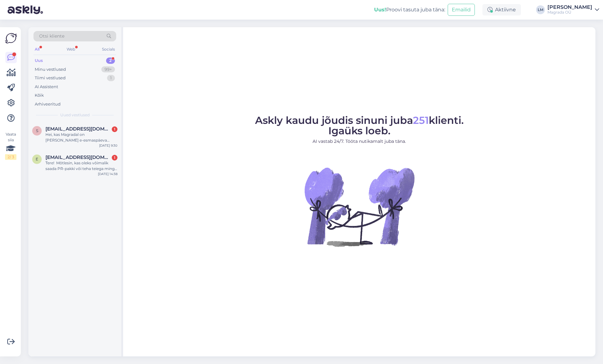 The width and height of the screenshot is (603, 364). I want to click on span: Otsi kliente, so click(52, 36).